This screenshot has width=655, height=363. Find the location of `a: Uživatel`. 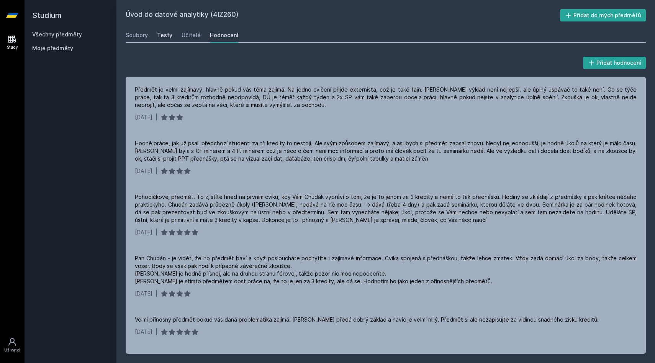

a: Uživatel is located at coordinates (12, 345).